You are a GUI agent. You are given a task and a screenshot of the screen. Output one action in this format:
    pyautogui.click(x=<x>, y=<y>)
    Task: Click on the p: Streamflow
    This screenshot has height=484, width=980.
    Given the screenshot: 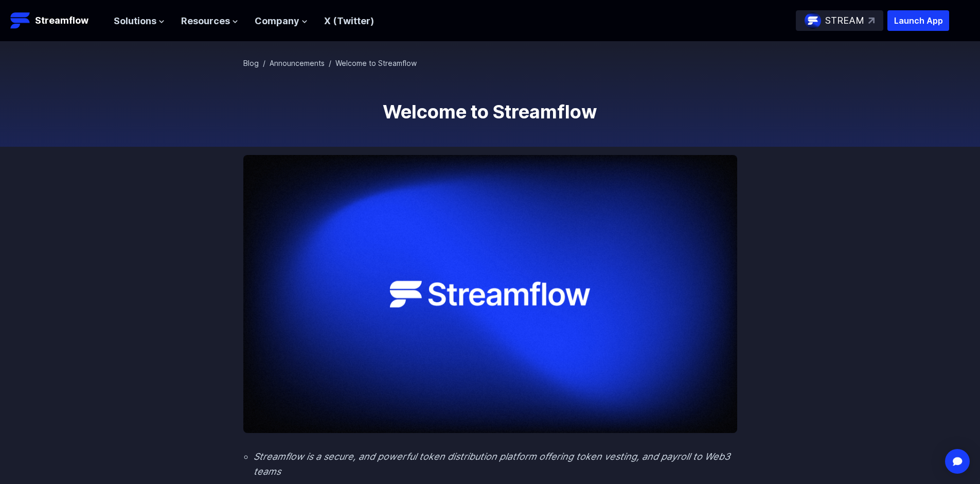 What is the action you would take?
    pyautogui.click(x=62, y=21)
    